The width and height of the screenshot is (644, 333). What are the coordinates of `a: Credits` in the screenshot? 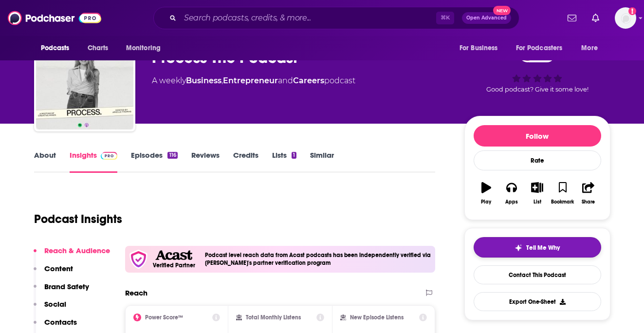 It's located at (246, 162).